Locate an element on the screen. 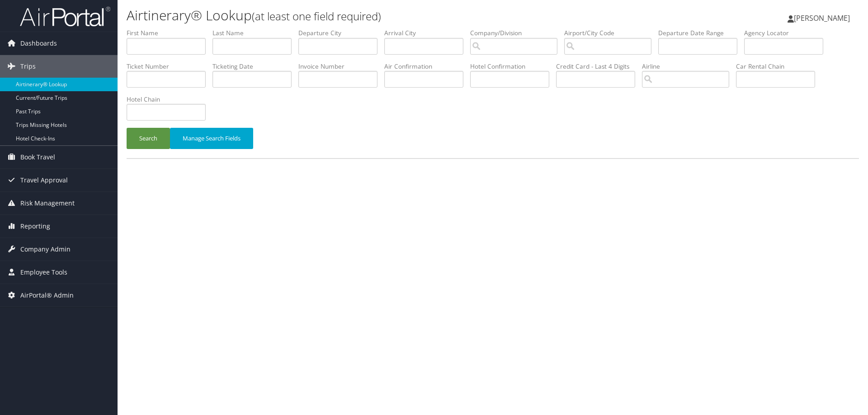 This screenshot has height=415, width=868. span: Company Admin is located at coordinates (45, 249).